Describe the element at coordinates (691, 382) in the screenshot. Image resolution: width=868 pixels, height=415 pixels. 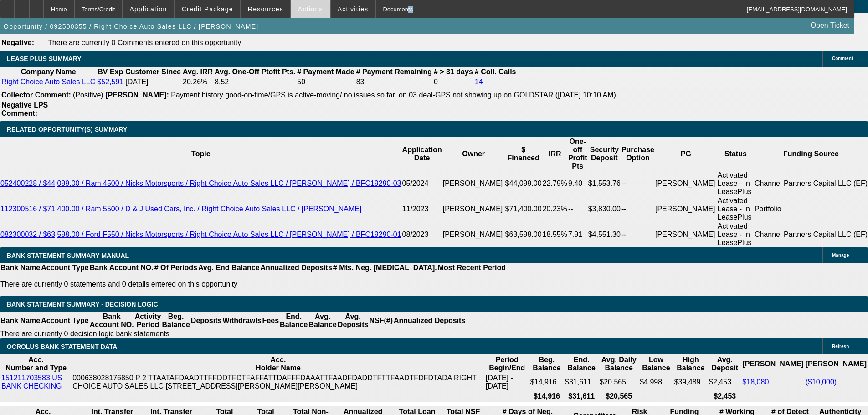
I see `td: $39,489` at that location.